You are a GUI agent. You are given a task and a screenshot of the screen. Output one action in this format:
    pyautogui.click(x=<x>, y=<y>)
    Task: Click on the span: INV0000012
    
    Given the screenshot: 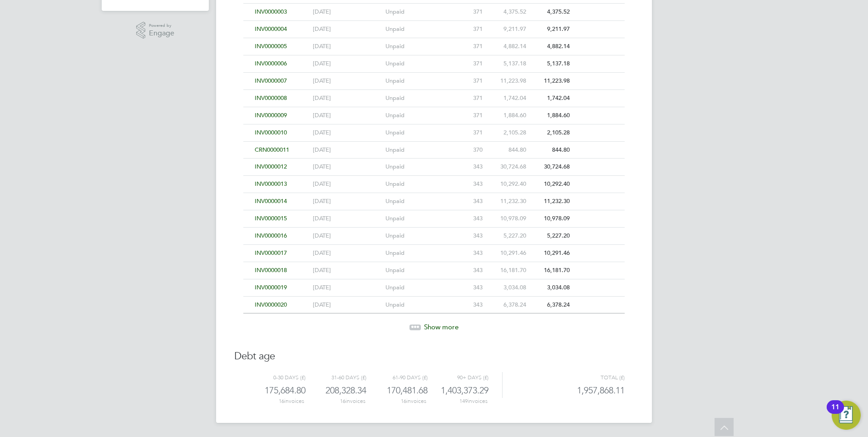 What is the action you would take?
    pyautogui.click(x=271, y=166)
    